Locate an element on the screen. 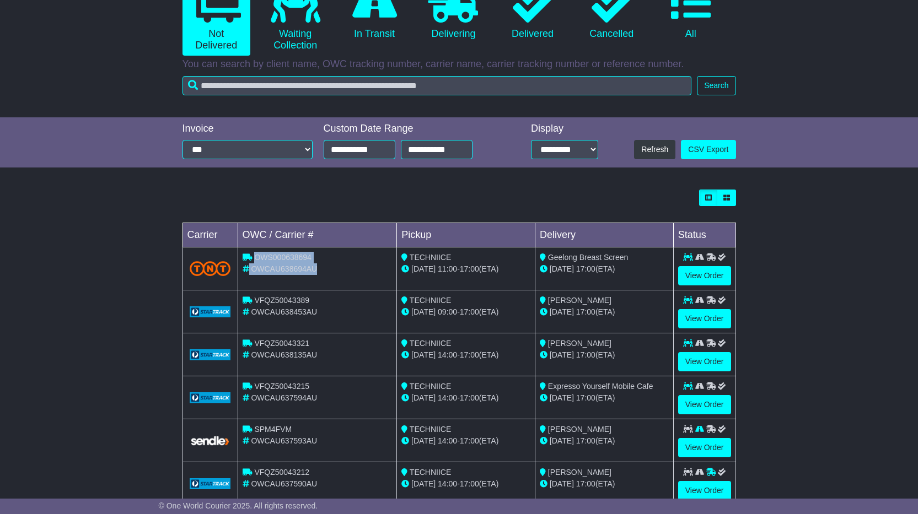  img: TNT_Domestic.png is located at coordinates (210, 269).